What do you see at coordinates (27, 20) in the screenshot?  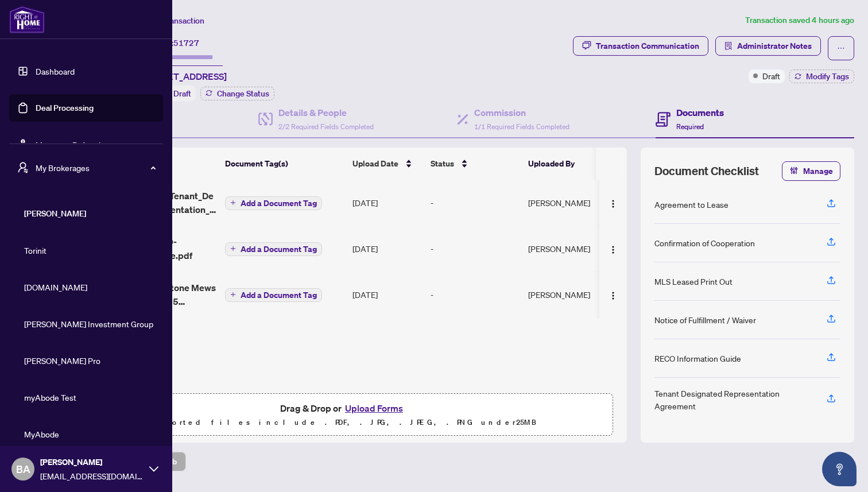 I see `img: logo` at bounding box center [27, 20].